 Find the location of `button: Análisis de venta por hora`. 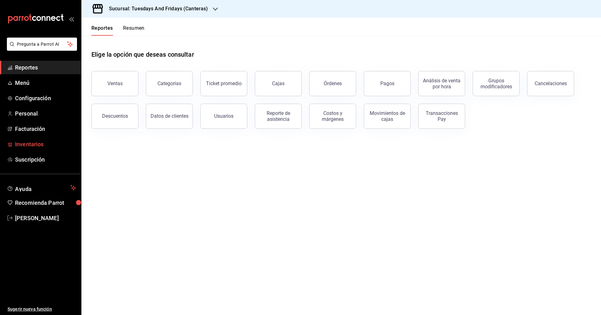

button: Análisis de venta por hora is located at coordinates (441, 84).